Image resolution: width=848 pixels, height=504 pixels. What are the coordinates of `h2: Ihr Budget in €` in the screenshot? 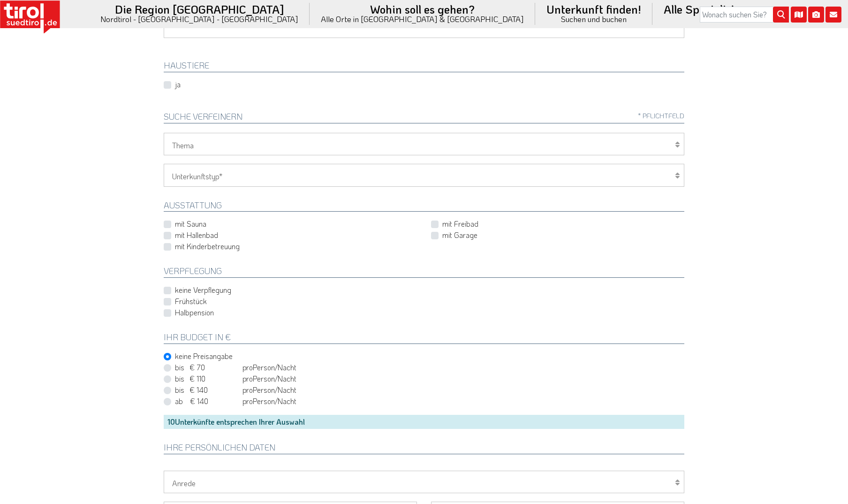 It's located at (424, 338).